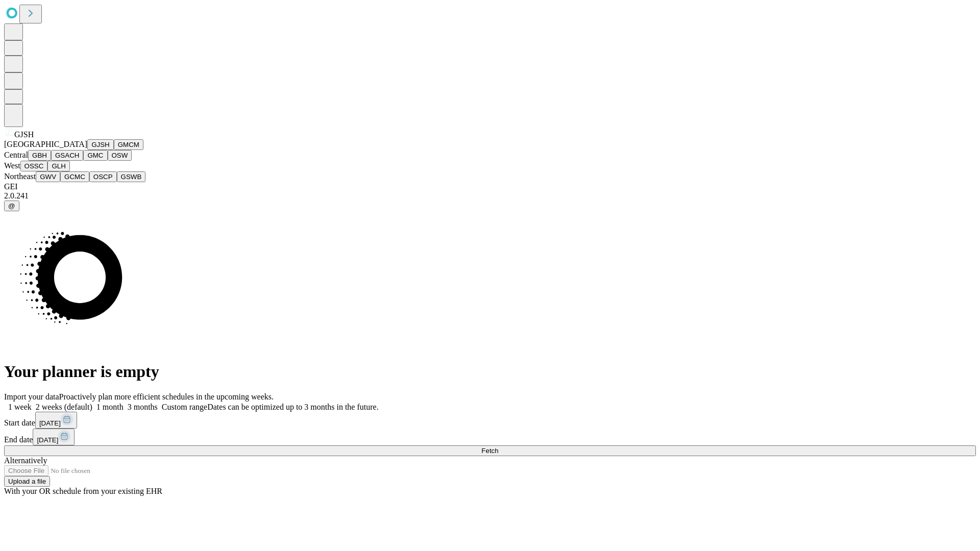  What do you see at coordinates (27, 481) in the screenshot?
I see `button: Upload a file` at bounding box center [27, 481].